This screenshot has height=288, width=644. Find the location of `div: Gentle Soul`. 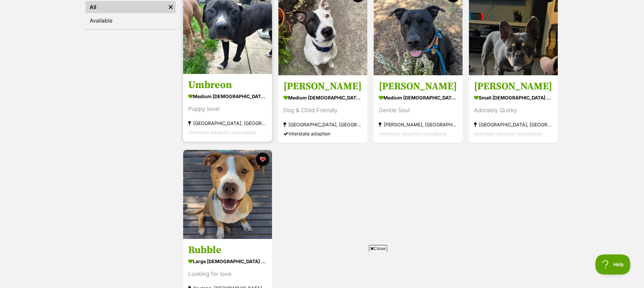

div: Gentle Soul is located at coordinates (418, 110).